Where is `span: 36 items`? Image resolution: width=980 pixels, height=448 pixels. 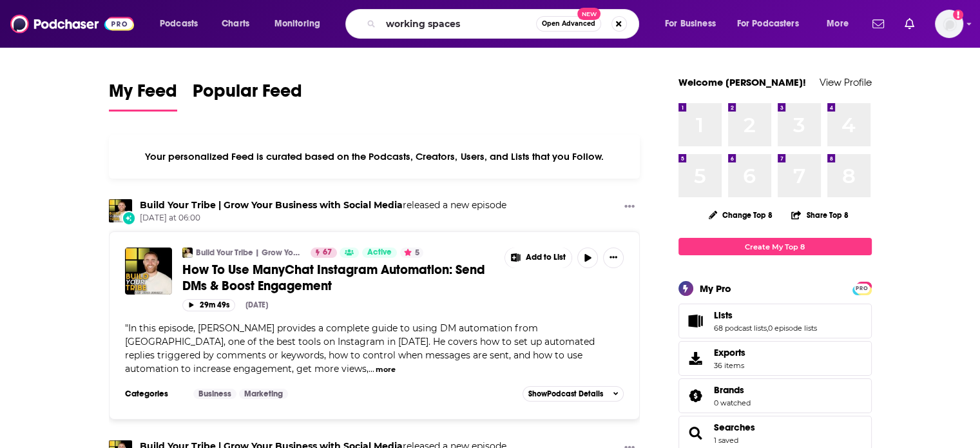 span: 36 items is located at coordinates (729, 365).